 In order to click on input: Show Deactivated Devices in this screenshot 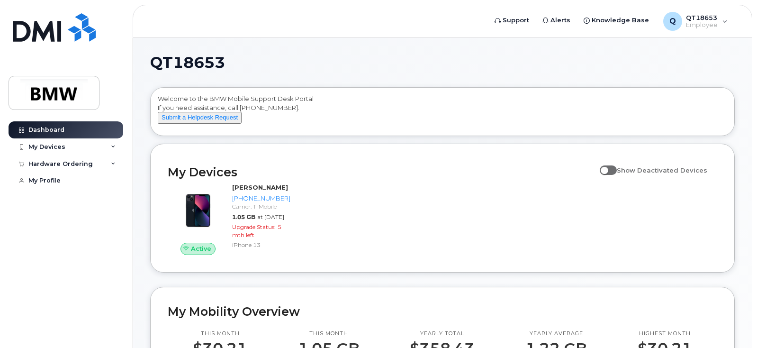, I will do `click(604, 165)`.